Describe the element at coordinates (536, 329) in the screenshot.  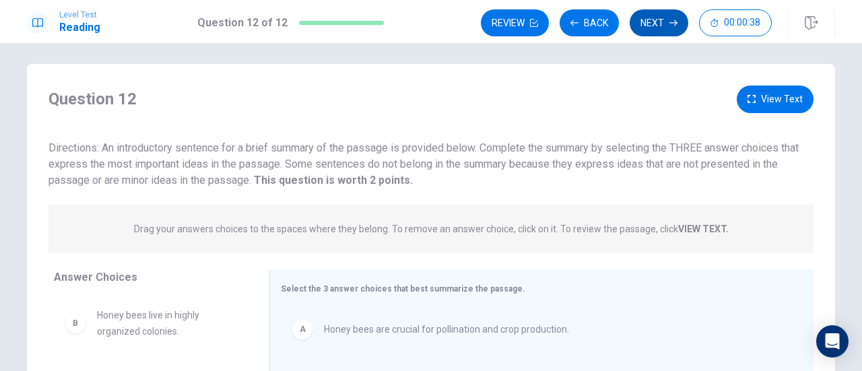
I see `div: AHoney bees are crucial for pollination and crop production.` at that location.